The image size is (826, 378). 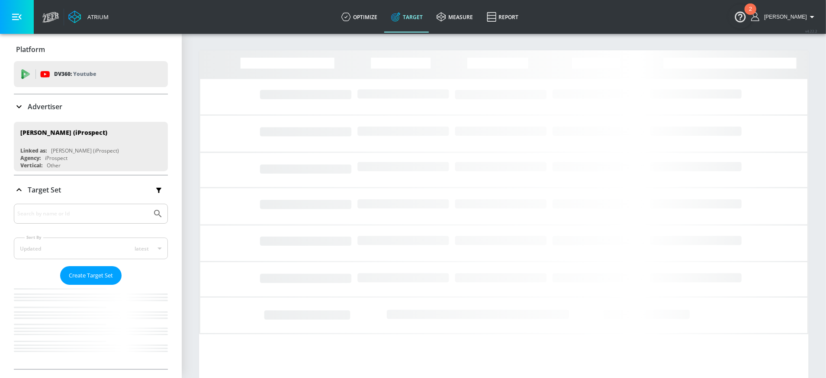 I want to click on div: Agency:, so click(x=30, y=158).